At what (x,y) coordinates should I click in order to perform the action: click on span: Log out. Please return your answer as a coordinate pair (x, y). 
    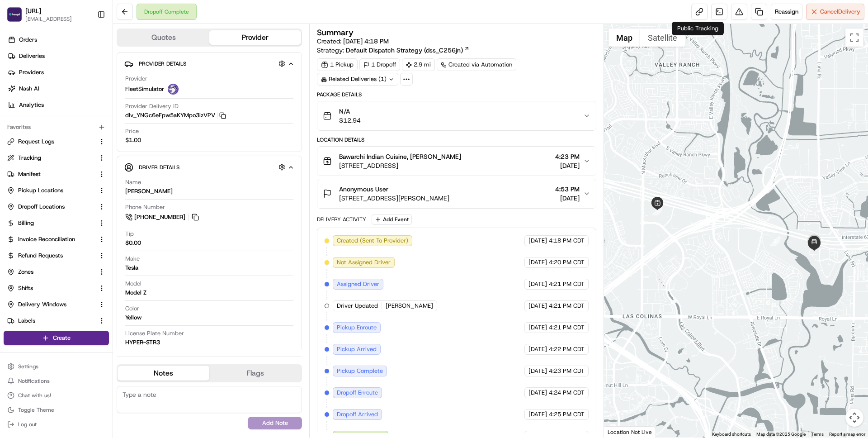
    Looking at the image, I should click on (27, 424).